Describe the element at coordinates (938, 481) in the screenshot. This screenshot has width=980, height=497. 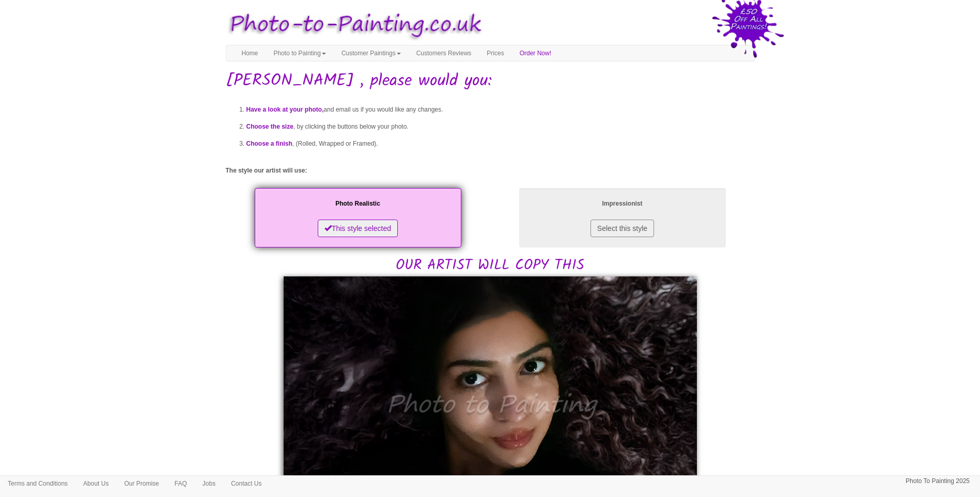
I see `p: Photo To Painting 2025` at that location.